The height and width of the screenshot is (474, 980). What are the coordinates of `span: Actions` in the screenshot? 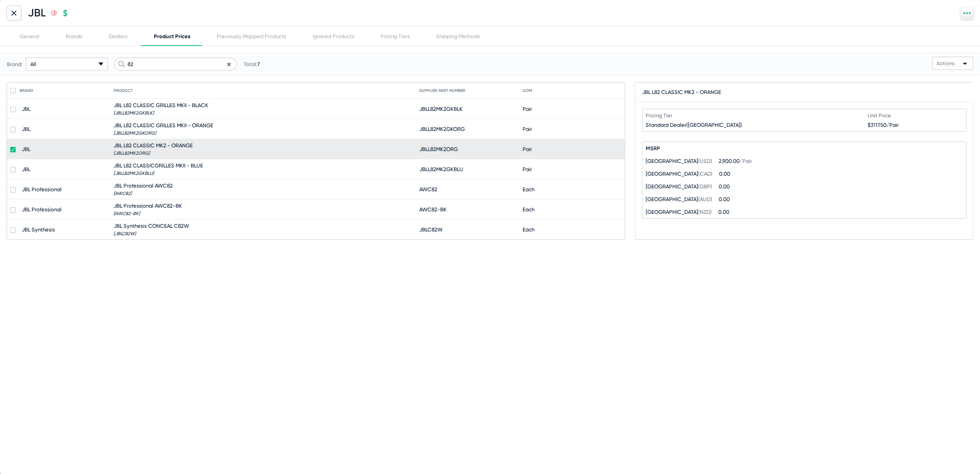 It's located at (946, 63).